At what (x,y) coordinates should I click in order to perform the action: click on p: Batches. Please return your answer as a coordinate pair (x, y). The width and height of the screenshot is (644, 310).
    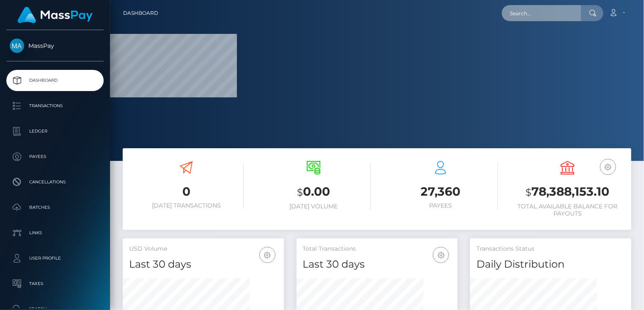
    Looking at the image, I should click on (55, 208).